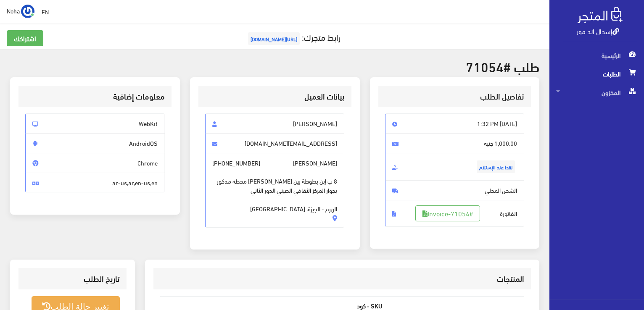  Describe the element at coordinates (597, 74) in the screenshot. I see `span: الطلبات` at that location.